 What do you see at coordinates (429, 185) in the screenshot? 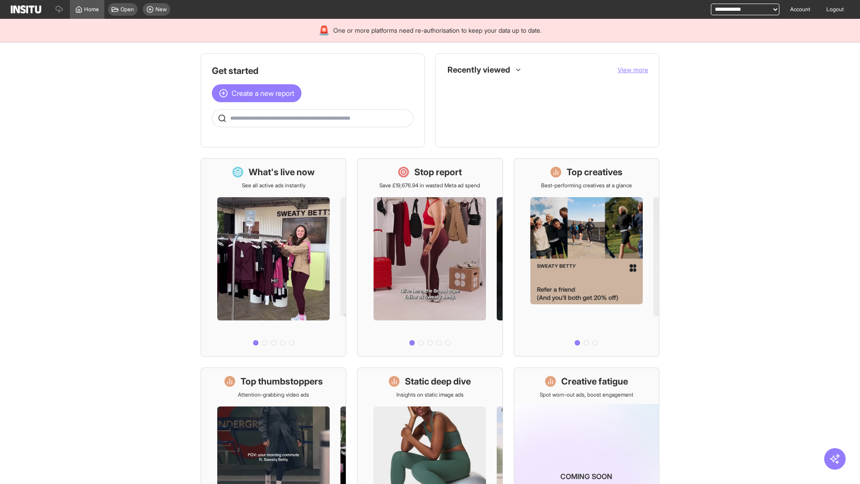
I see `p: Save £19,676.94 in wasted Meta ad spend` at bounding box center [429, 185].